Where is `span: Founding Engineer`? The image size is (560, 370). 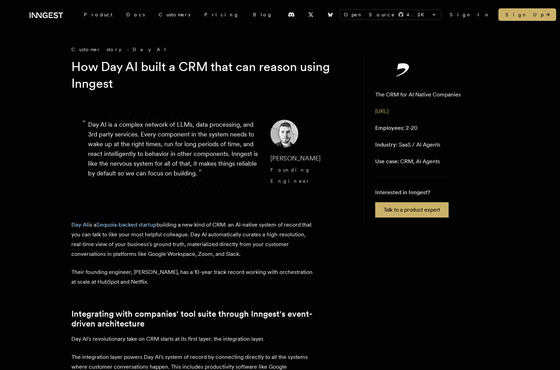 span: Founding Engineer is located at coordinates (291, 175).